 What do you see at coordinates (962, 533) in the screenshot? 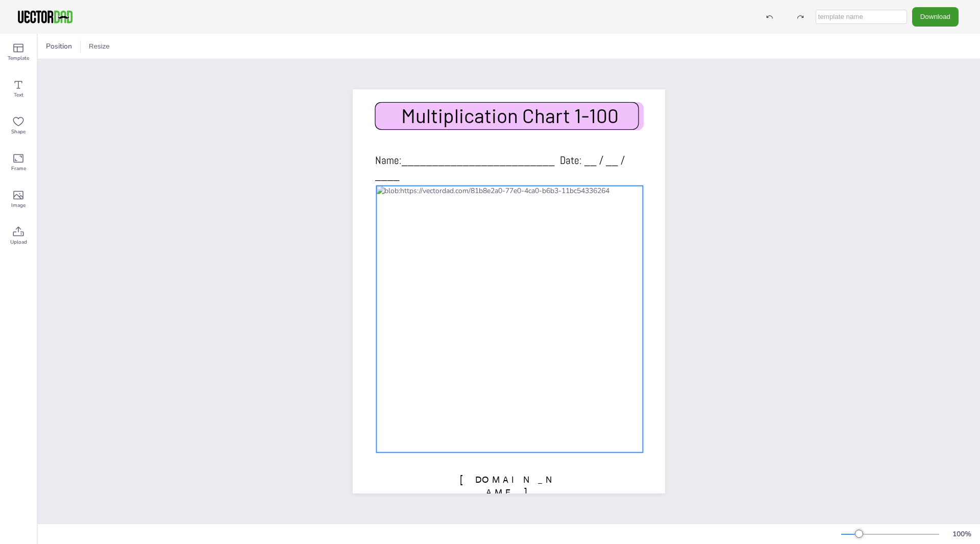
I see `div: 100 %` at bounding box center [962, 533].